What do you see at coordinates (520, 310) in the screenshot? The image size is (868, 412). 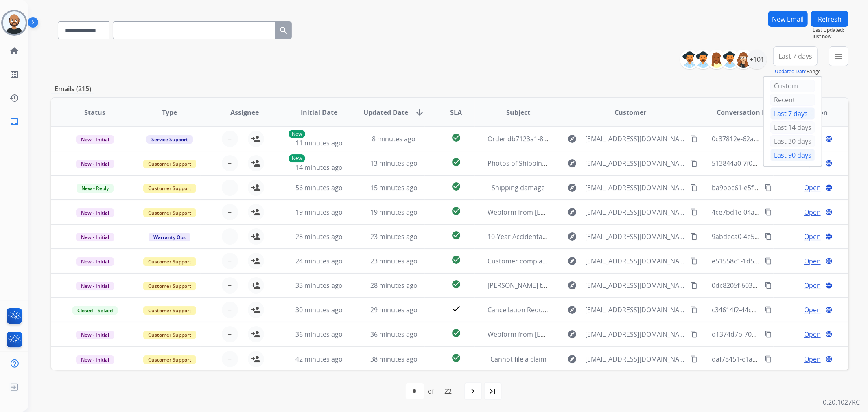 I see `span: Cancellation Request` at bounding box center [520, 310].